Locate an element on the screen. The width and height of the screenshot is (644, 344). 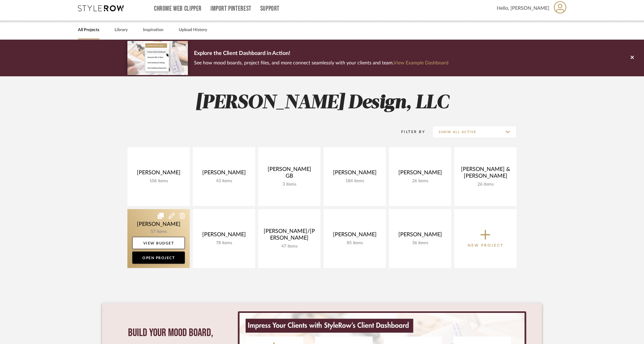
div: 106 items is located at coordinates (159, 181).